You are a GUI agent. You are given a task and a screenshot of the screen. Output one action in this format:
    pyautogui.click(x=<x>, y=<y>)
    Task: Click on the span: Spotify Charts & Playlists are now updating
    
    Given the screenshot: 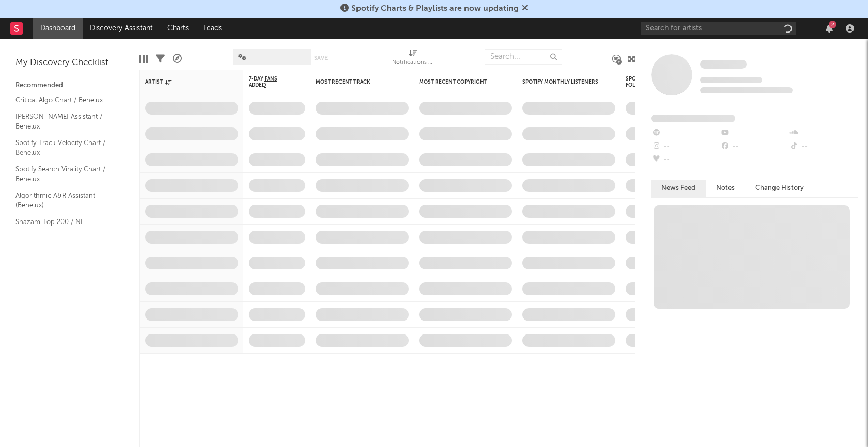 What is the action you would take?
    pyautogui.click(x=435, y=9)
    